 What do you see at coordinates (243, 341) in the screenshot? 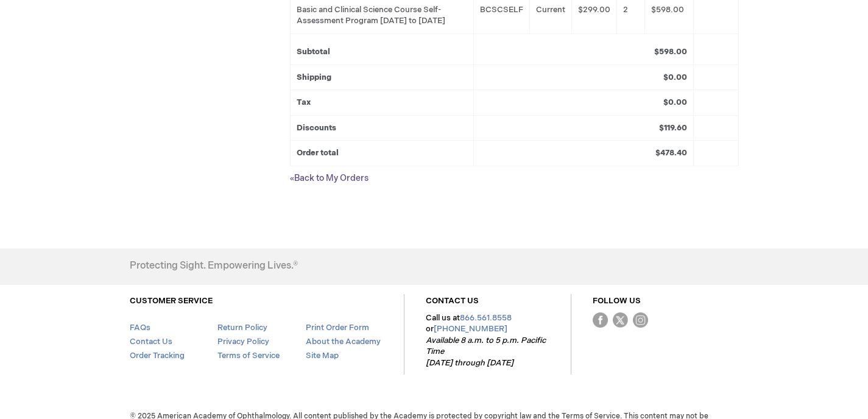
I see `a: Privacy Policy` at bounding box center [243, 341].